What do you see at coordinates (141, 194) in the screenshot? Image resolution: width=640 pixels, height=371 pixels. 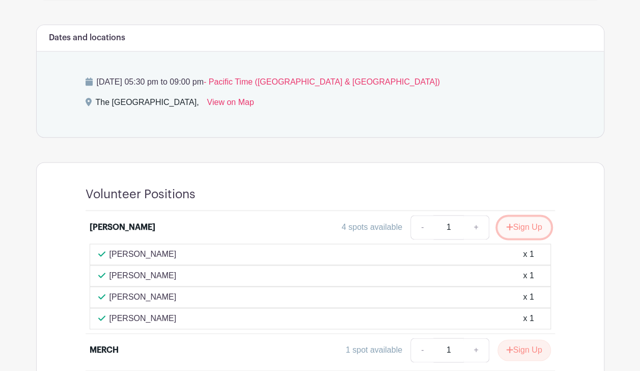 I see `h4: Volunteer Positions` at bounding box center [141, 194].